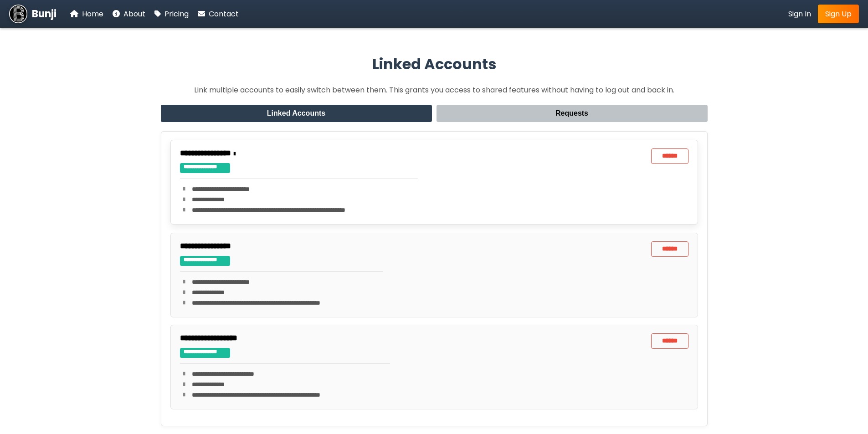  What do you see at coordinates (129, 14) in the screenshot?
I see `a: About` at bounding box center [129, 14].